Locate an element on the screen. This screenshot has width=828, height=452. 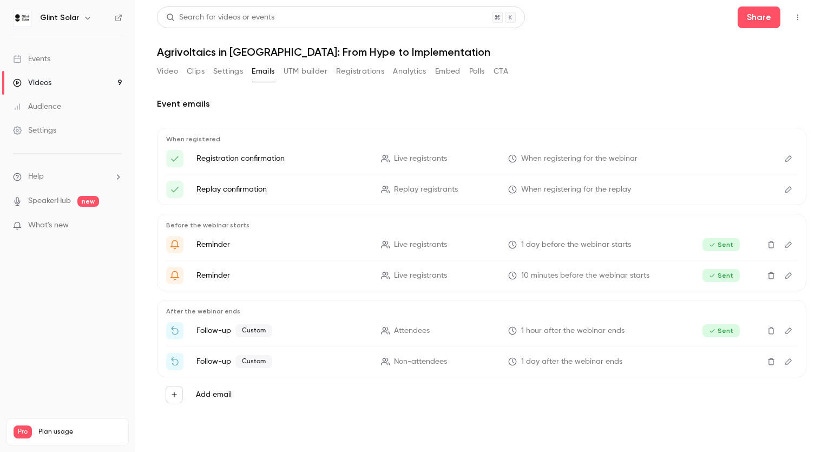
p: Before the webinar starts is located at coordinates (482, 225).